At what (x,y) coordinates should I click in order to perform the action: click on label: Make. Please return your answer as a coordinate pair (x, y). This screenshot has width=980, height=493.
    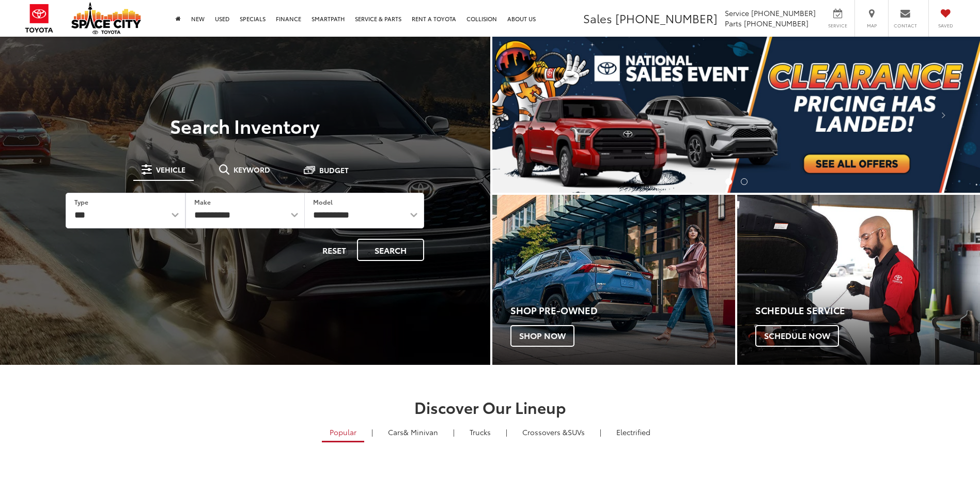
    Looking at the image, I should click on (202, 202).